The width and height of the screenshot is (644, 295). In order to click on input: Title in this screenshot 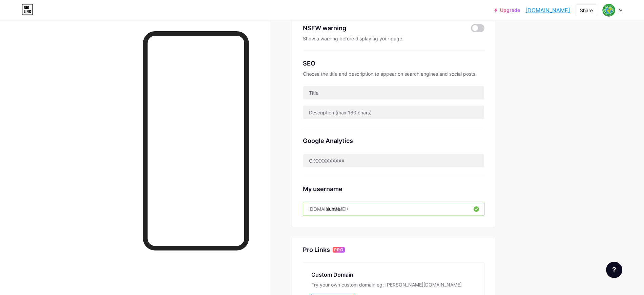, I will do `click(393, 92)`.